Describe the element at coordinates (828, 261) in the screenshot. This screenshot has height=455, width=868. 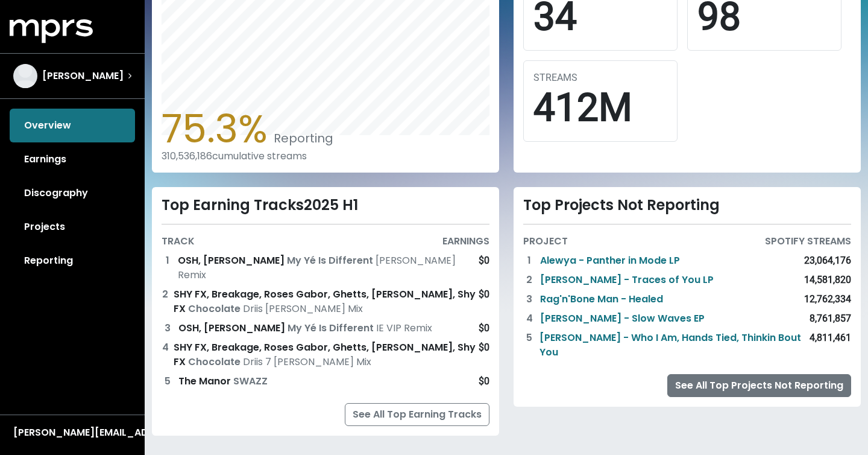
I see `div: 23,064,176` at that location.